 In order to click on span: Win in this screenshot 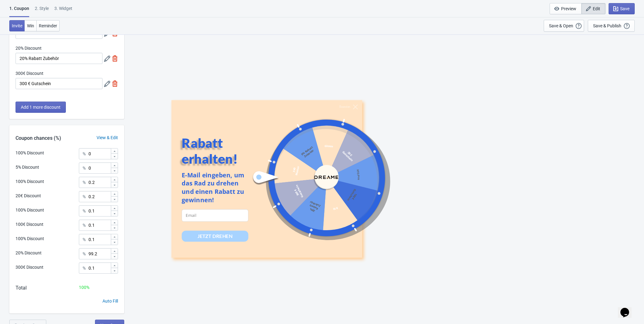, I will do `click(30, 26)`.